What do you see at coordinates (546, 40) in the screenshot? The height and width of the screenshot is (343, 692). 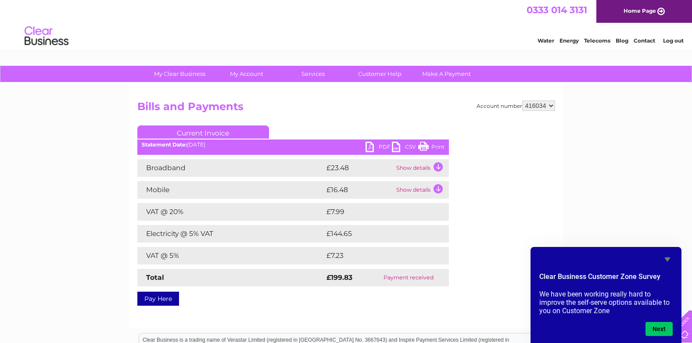 I see `a: Water` at bounding box center [546, 40].